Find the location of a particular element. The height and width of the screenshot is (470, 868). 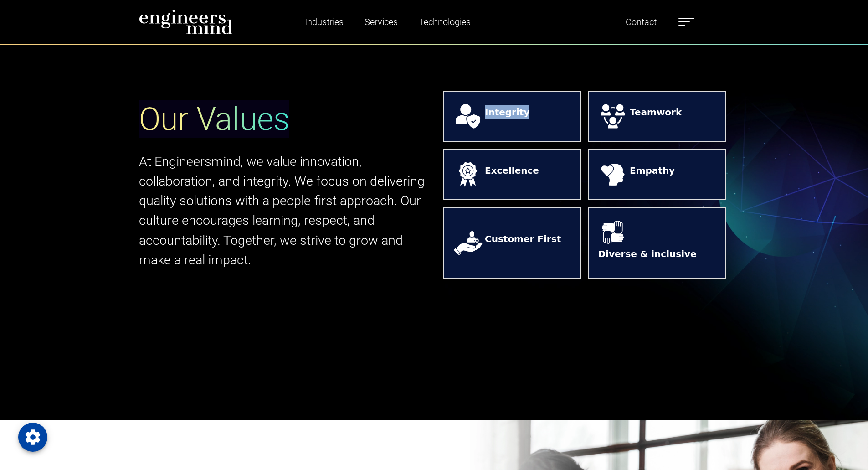

strong: Teamwork is located at coordinates (655, 116).